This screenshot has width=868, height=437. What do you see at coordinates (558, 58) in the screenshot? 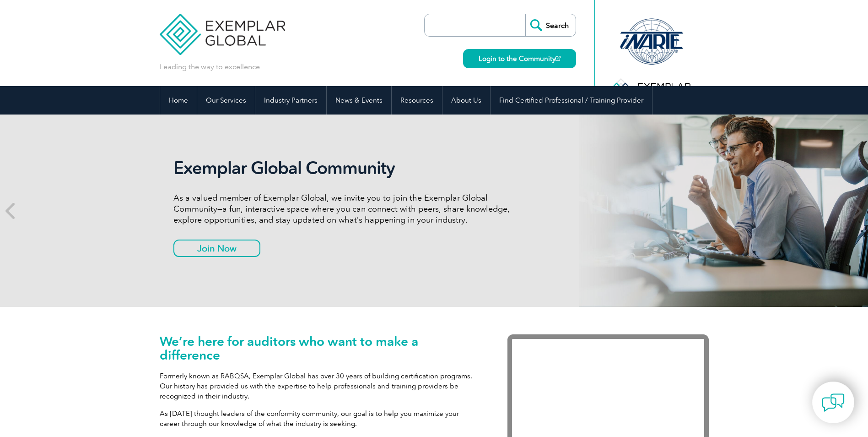
I see `img: open_square.png` at bounding box center [558, 58].